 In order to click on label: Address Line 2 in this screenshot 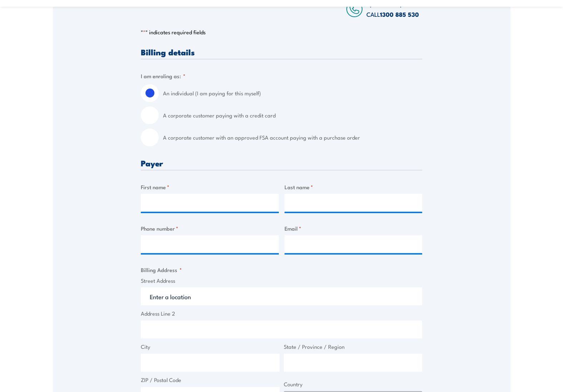, I will do `click(282, 313)`.